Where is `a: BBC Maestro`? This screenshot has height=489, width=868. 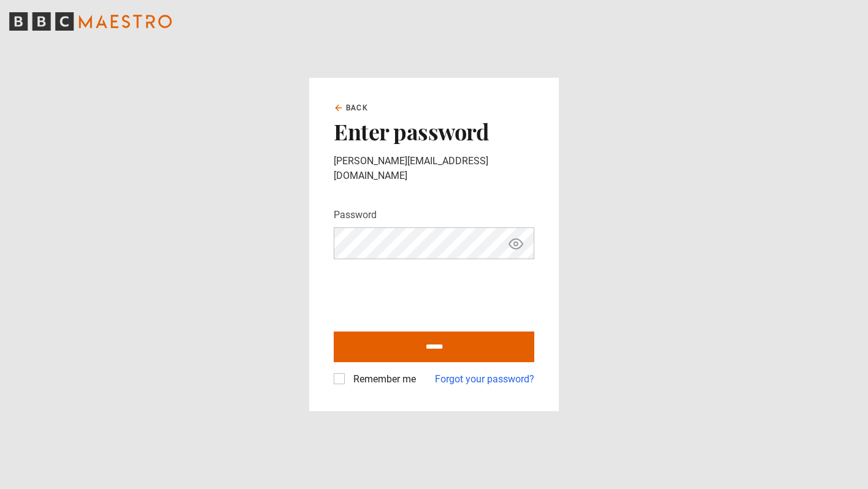
a: BBC Maestro is located at coordinates (90, 22).